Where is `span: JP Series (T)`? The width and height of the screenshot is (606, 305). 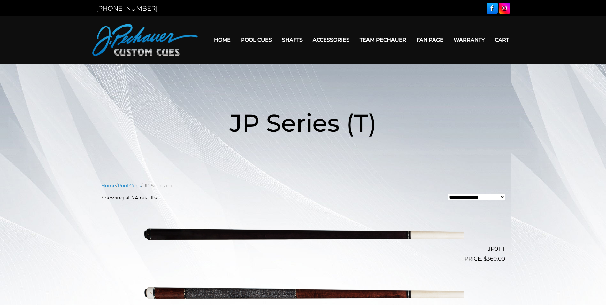
span: JP Series (T) is located at coordinates (303, 123).